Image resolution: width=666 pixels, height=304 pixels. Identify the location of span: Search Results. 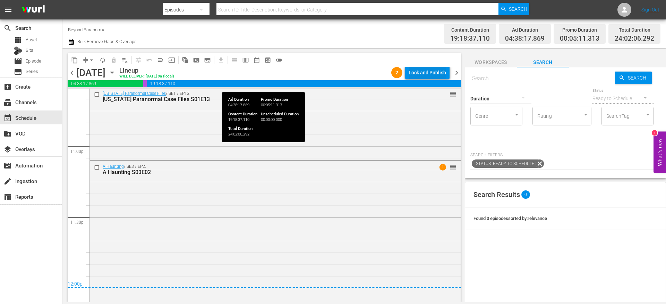
(497, 194).